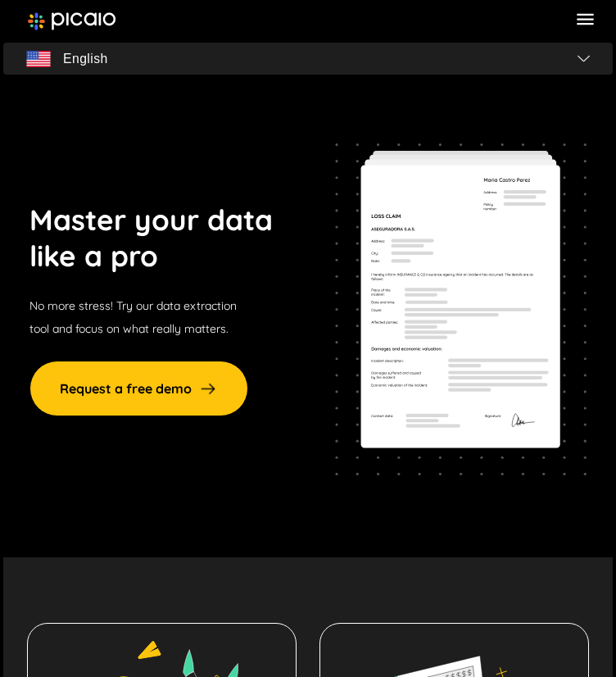 This screenshot has width=616, height=677. What do you see at coordinates (85, 59) in the screenshot?
I see `span: English` at bounding box center [85, 59].